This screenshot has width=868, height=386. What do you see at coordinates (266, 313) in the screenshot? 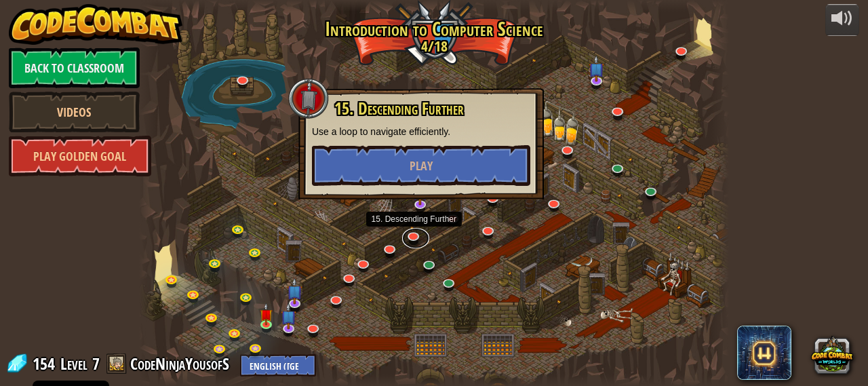
I see `img: level-banner-unstarted.png` at bounding box center [266, 313].